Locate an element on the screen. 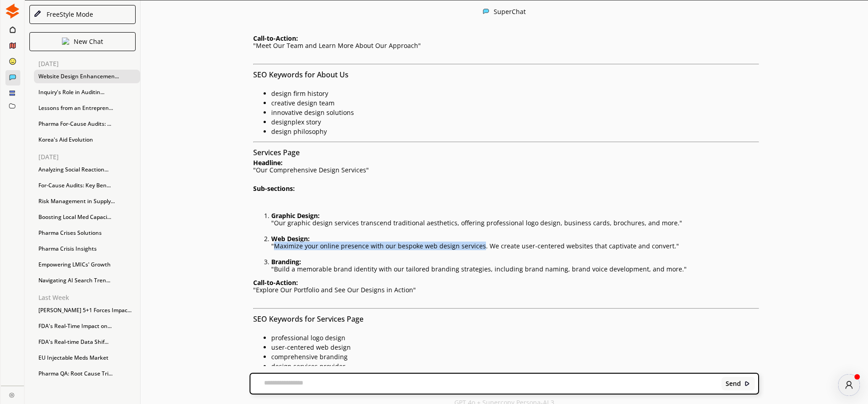 This screenshot has height=404, width=868. p: "Explore Our Portfolio and See Our Designs in Action" is located at coordinates (506, 290).